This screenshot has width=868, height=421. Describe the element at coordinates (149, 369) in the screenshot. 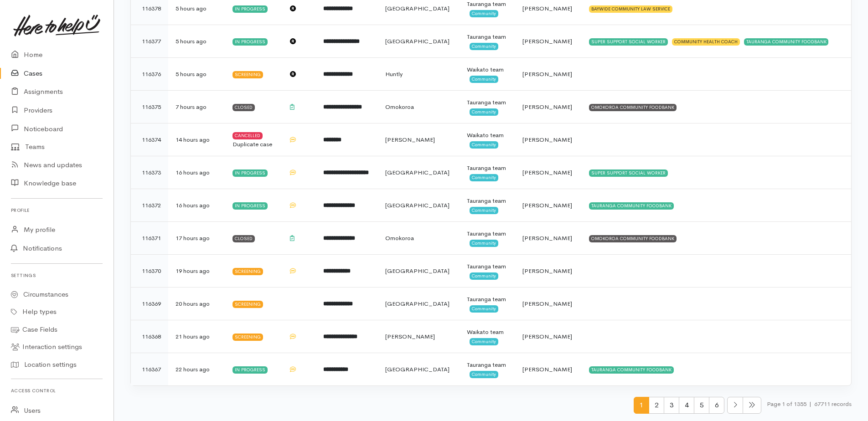

I see `td: 116367` at that location.